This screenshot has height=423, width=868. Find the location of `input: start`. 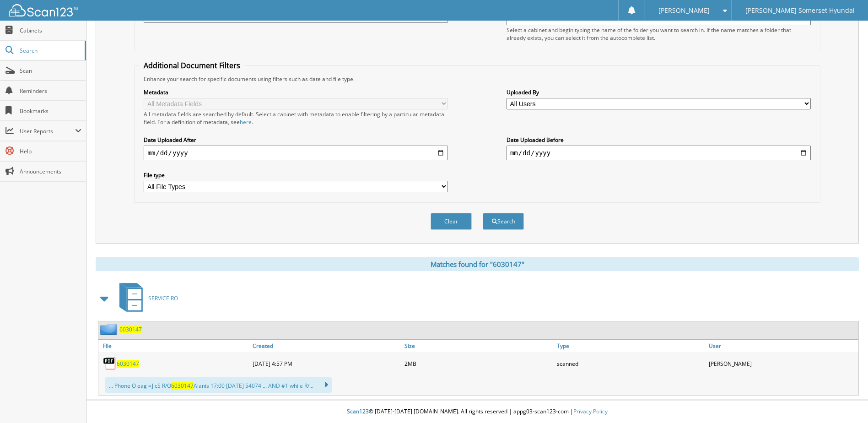

input: start is located at coordinates (296, 153).